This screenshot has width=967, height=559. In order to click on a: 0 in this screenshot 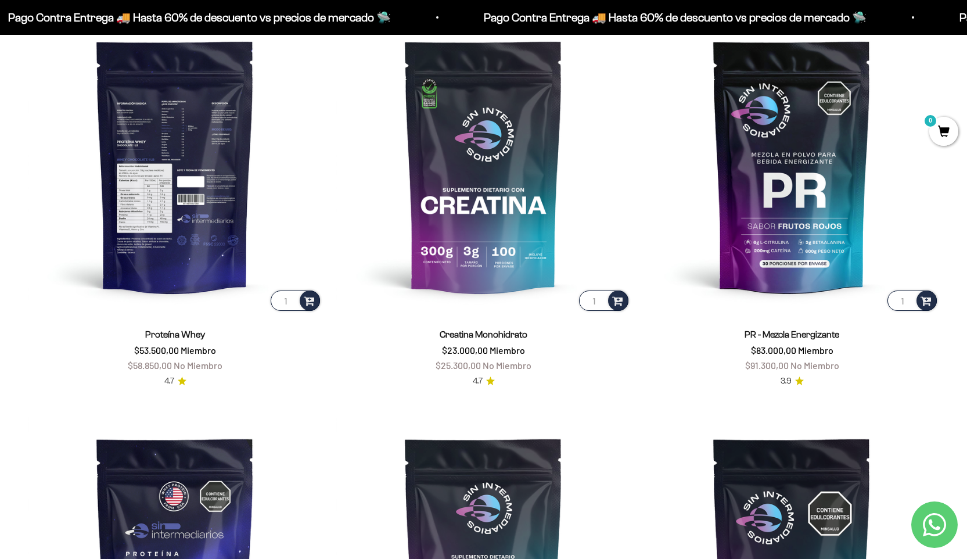, I will do `click(944, 132)`.